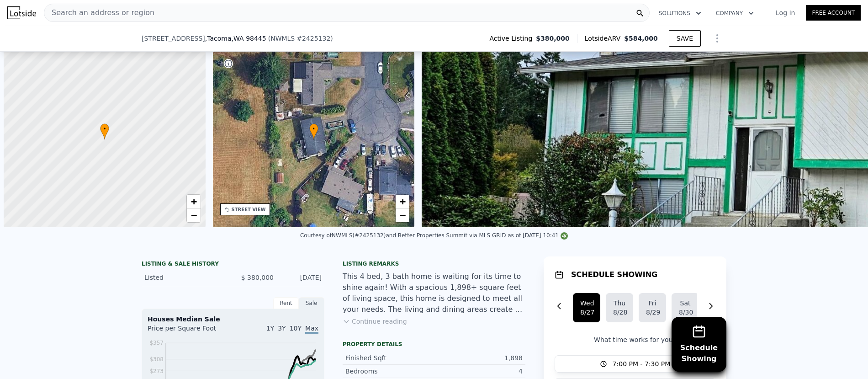 This screenshot has height=379, width=868. I want to click on button: Sat8/30, so click(686, 307).